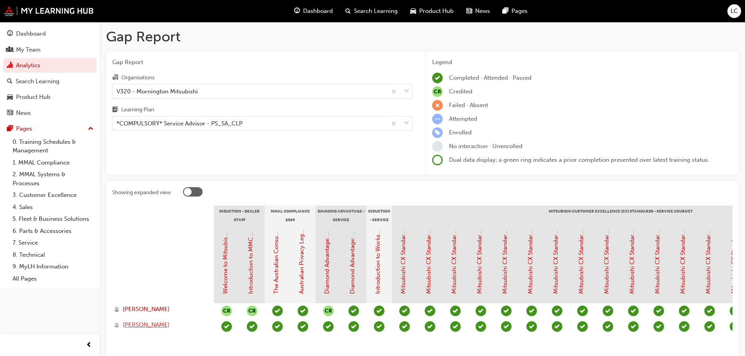 The image size is (745, 356). What do you see at coordinates (437, 11) in the screenshot?
I see `span: Product Hub` at bounding box center [437, 11].